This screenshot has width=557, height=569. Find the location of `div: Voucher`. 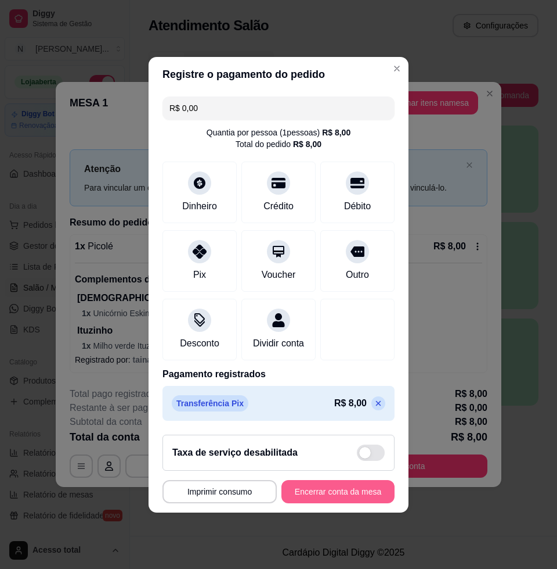

div: Voucher is located at coordinates (279, 275).